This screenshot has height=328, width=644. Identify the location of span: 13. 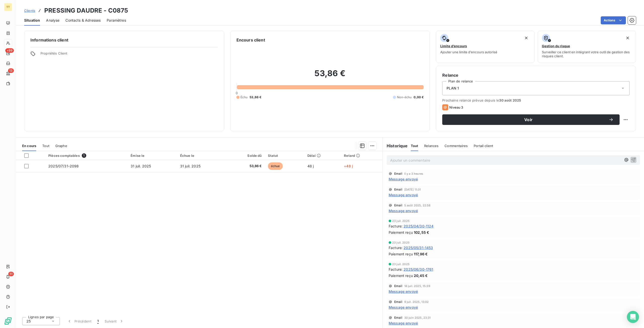
(11, 70).